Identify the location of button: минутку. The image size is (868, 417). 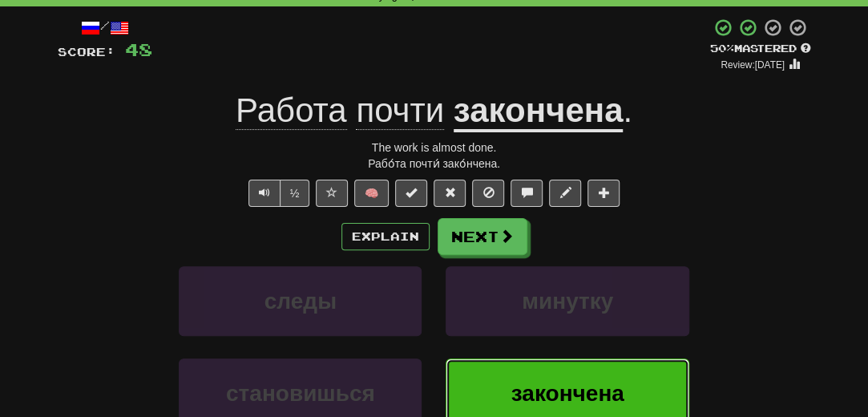
(567, 301).